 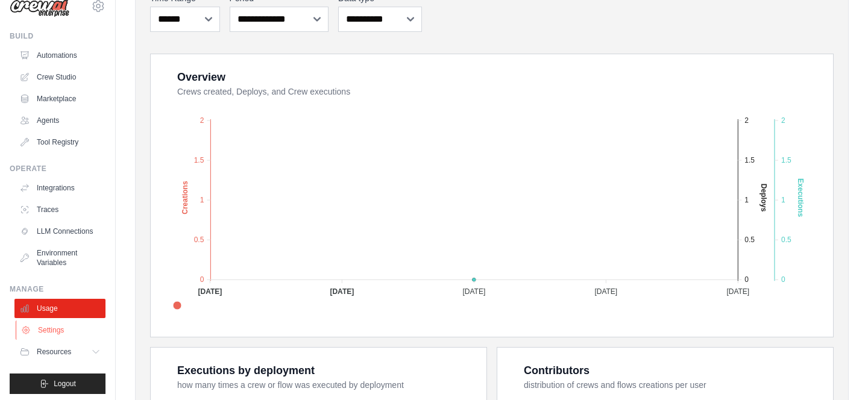 What do you see at coordinates (670, 385) in the screenshot?
I see `dt: distribution of crews and flows creations per user` at bounding box center [670, 385].